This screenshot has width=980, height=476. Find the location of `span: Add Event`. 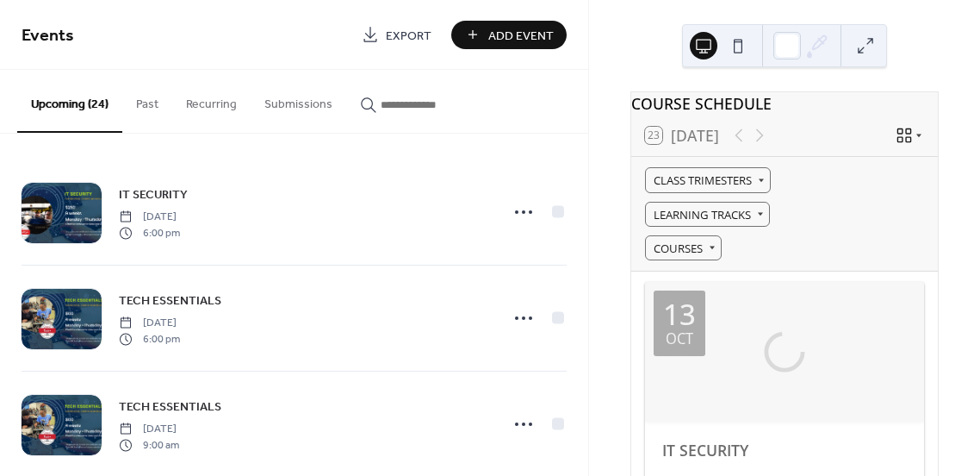

span: Add Event is located at coordinates (521, 35).